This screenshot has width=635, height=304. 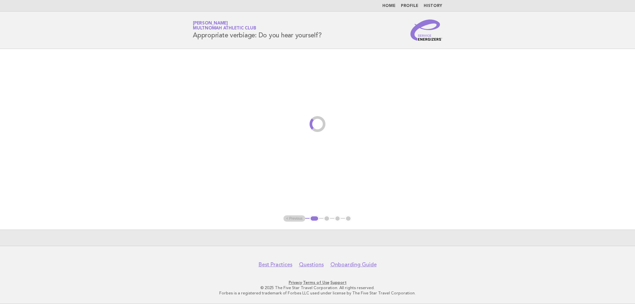 What do you see at coordinates (433, 6) in the screenshot?
I see `a: History` at bounding box center [433, 6].